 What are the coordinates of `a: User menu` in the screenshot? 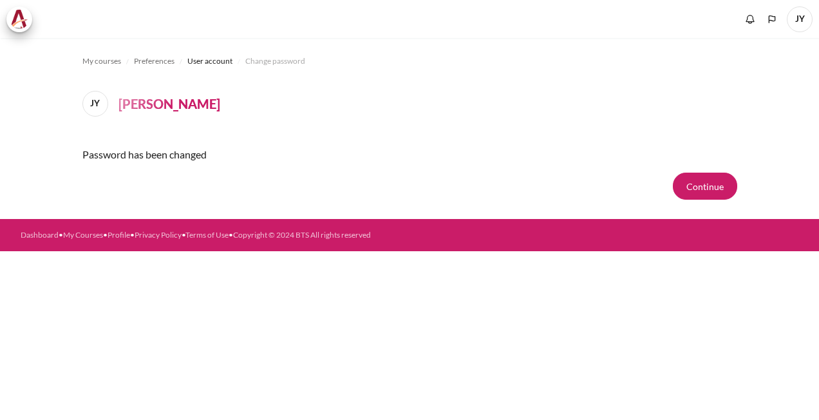 It's located at (799, 19).